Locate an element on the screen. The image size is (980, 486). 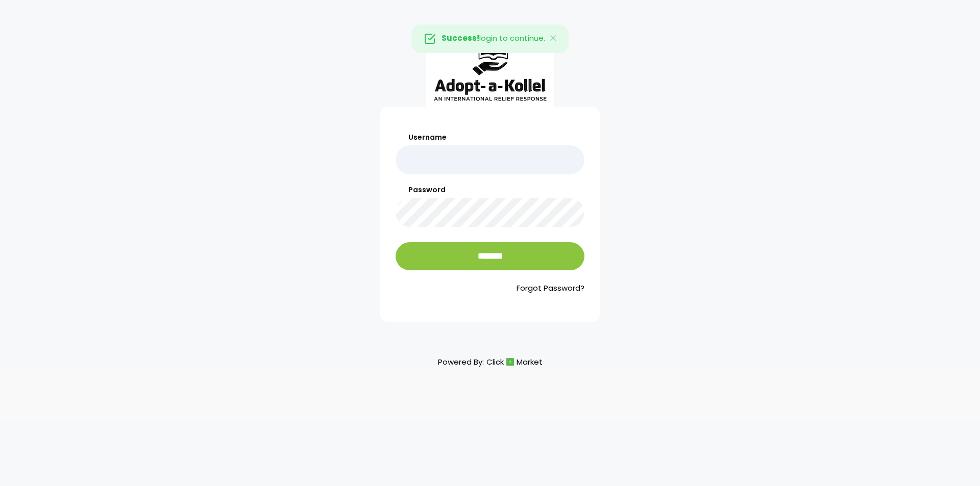
div: login to continue. is located at coordinates (490, 39).